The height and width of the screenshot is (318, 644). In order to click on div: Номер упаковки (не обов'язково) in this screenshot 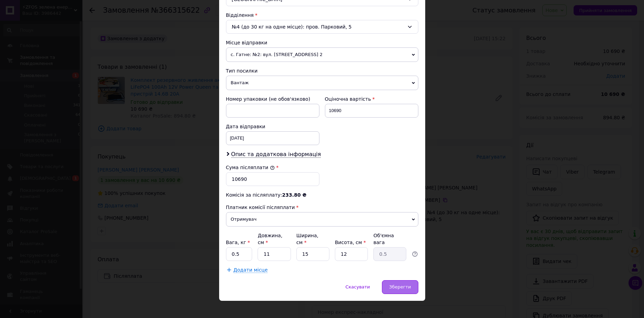, I will do `click(273, 99)`.